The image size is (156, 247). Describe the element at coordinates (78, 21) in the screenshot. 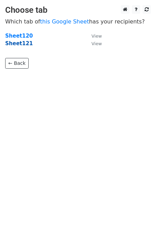

I see `p: Which tab of has your recipients?` at that location.